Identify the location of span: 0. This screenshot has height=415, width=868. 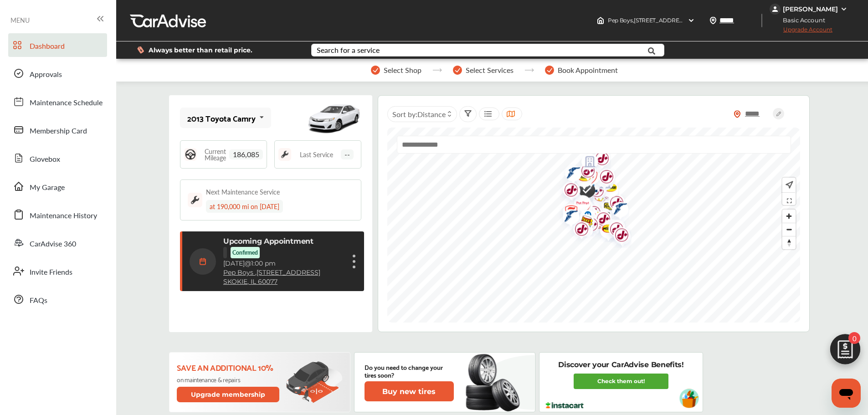
(854, 338).